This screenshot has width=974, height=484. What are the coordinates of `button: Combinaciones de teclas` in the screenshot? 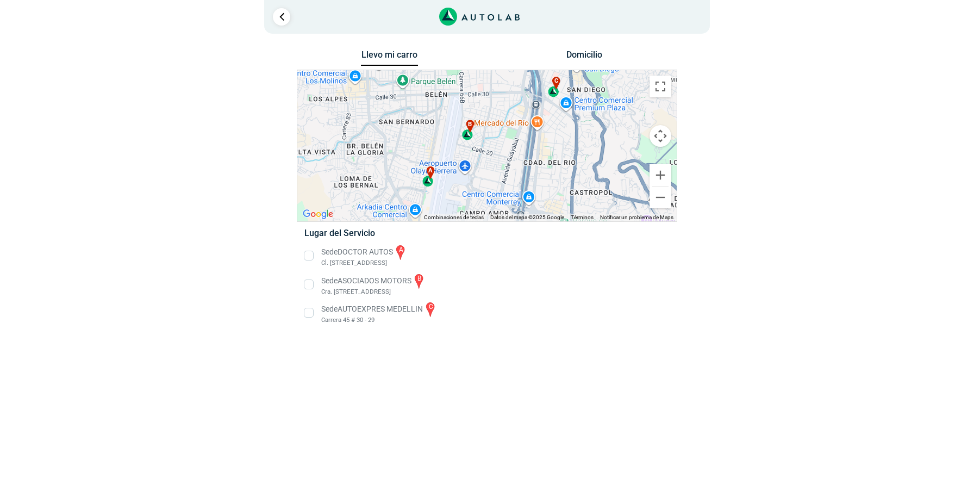 It's located at (454, 218).